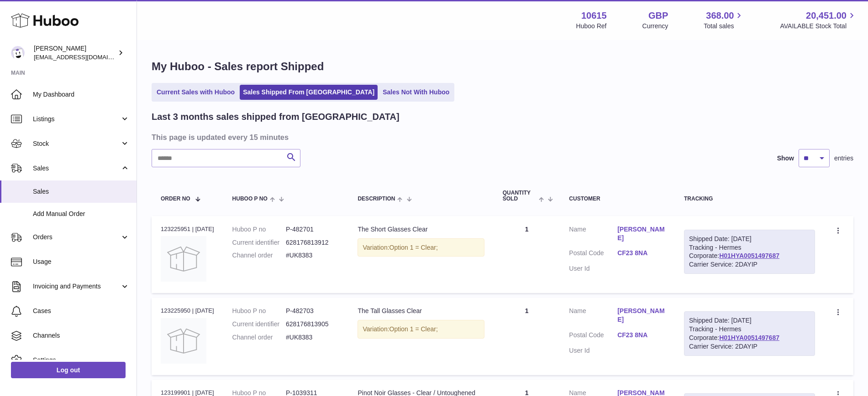 This screenshot has height=396, width=868. I want to click on span: Orders, so click(76, 237).